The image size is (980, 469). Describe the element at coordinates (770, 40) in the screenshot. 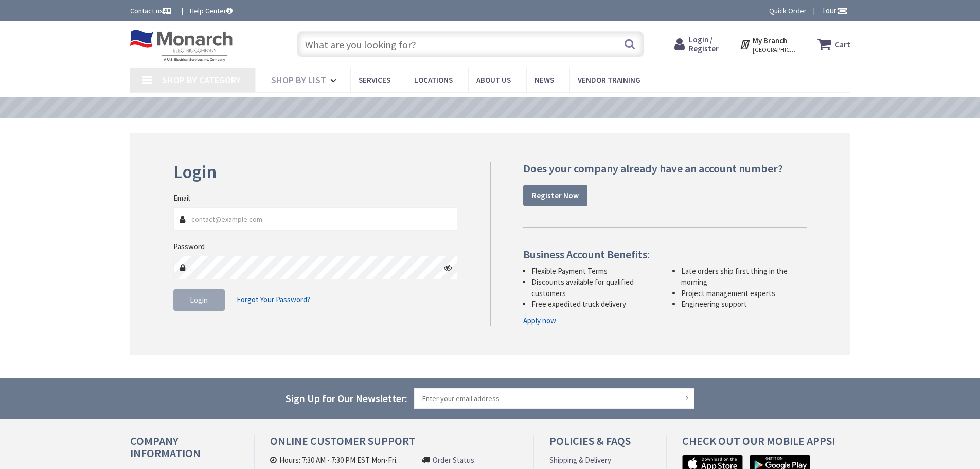

I see `strong: My Branch` at that location.